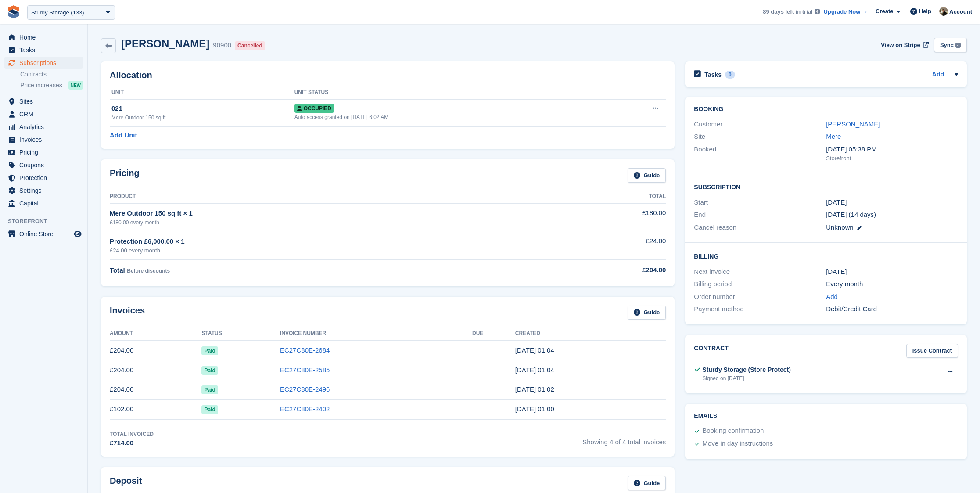 Image resolution: width=980 pixels, height=493 pixels. What do you see at coordinates (46, 127) in the screenshot?
I see `span: Analytics` at bounding box center [46, 127].